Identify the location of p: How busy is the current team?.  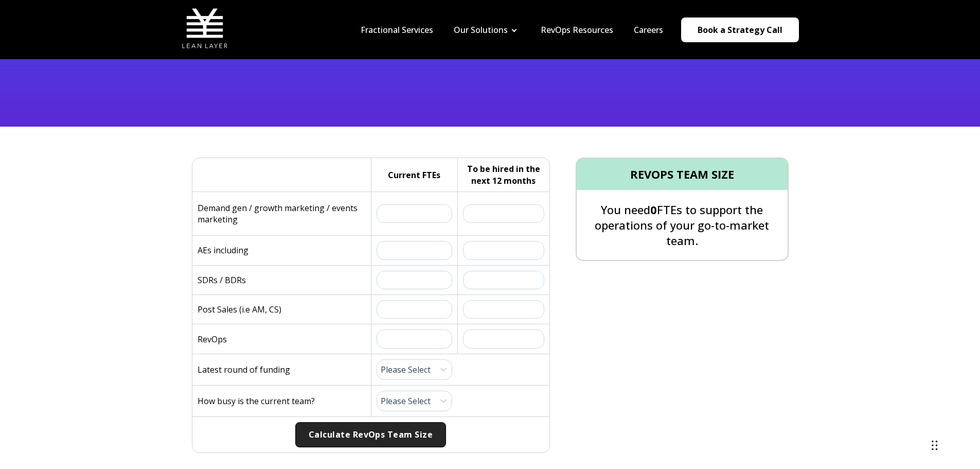
(256, 401).